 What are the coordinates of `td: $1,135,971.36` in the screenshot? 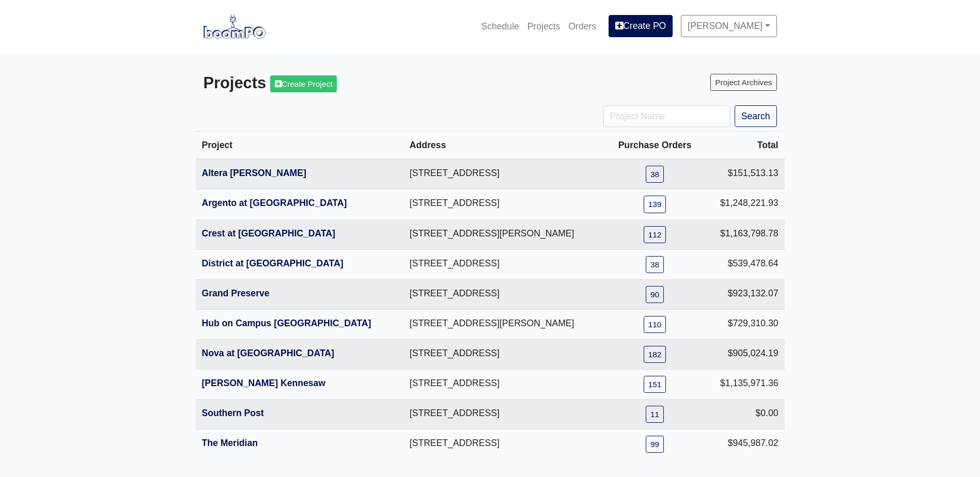 It's located at (744, 385).